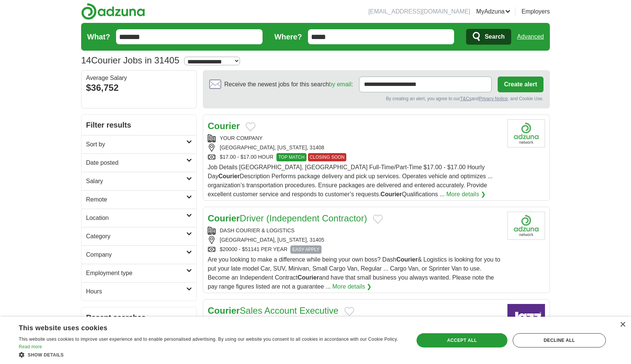 The image size is (631, 364). I want to click on a: Sort by, so click(139, 144).